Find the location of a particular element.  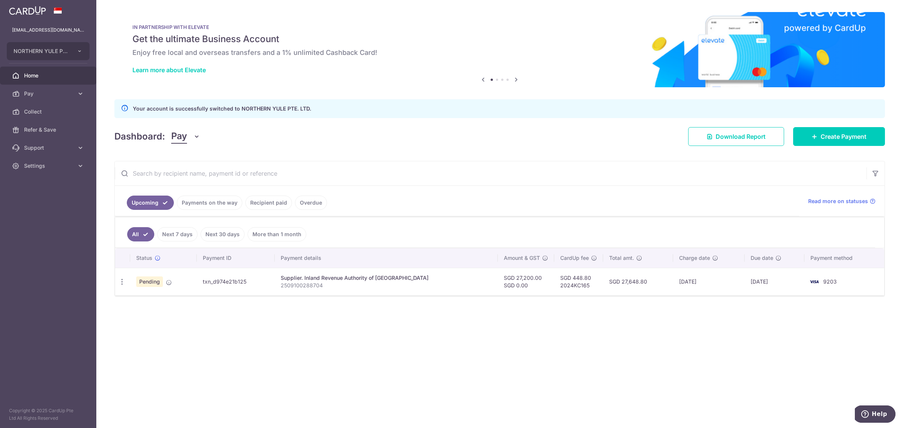

h6: Enjoy free local and overseas transfers and a 1% unlimited Cashback Card! is located at coordinates (500, 53).